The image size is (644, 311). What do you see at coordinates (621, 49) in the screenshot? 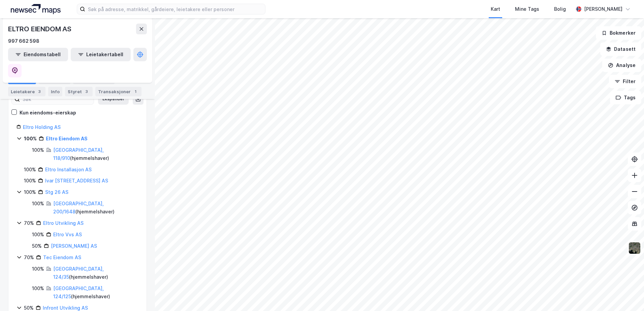
I see `button: Datasett` at bounding box center [621, 49].